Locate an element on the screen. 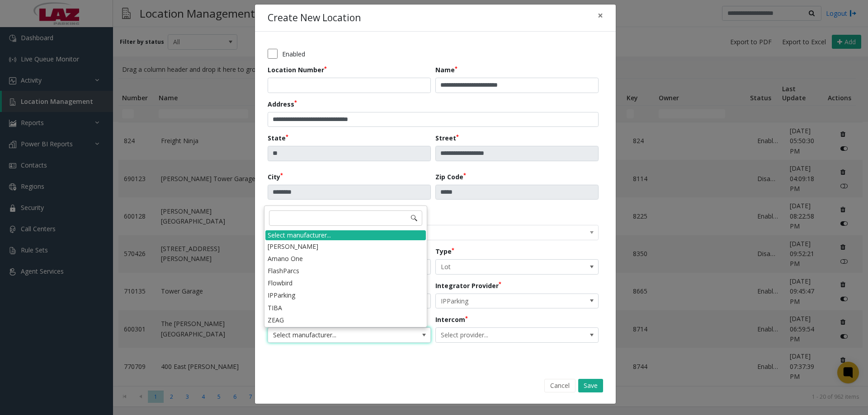 Image resolution: width=868 pixels, height=415 pixels. label: Street is located at coordinates (447, 138).